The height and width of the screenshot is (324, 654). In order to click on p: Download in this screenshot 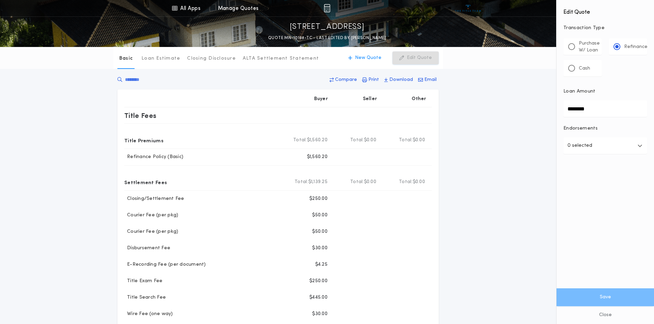, I will do `click(401, 80)`.